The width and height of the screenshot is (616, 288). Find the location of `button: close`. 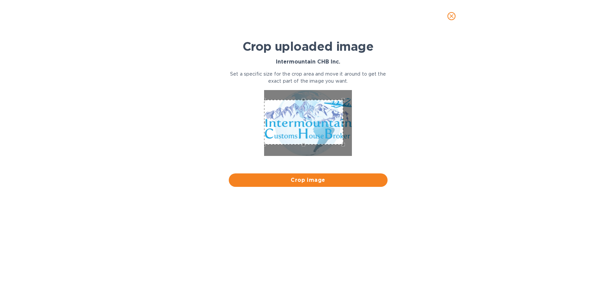

button: close is located at coordinates (451, 16).